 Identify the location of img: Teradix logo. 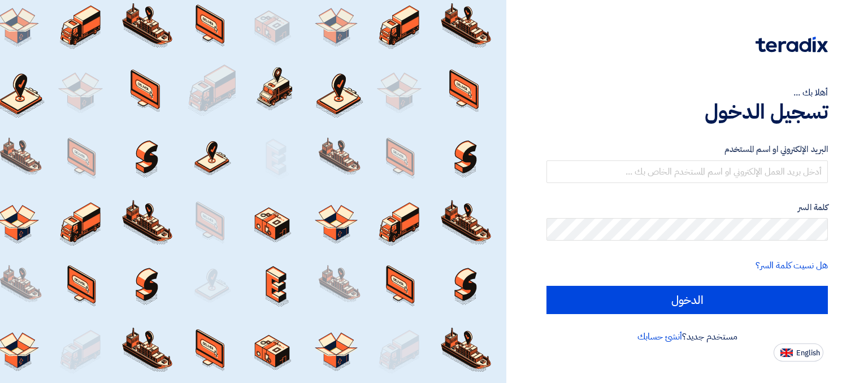
(792, 45).